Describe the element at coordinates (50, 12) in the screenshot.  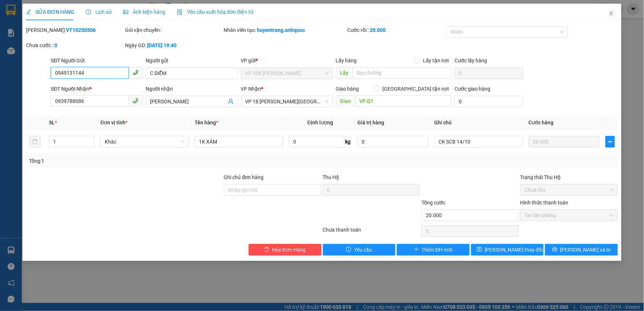
I see `span: SỬA ĐƠN HÀNG` at that location.